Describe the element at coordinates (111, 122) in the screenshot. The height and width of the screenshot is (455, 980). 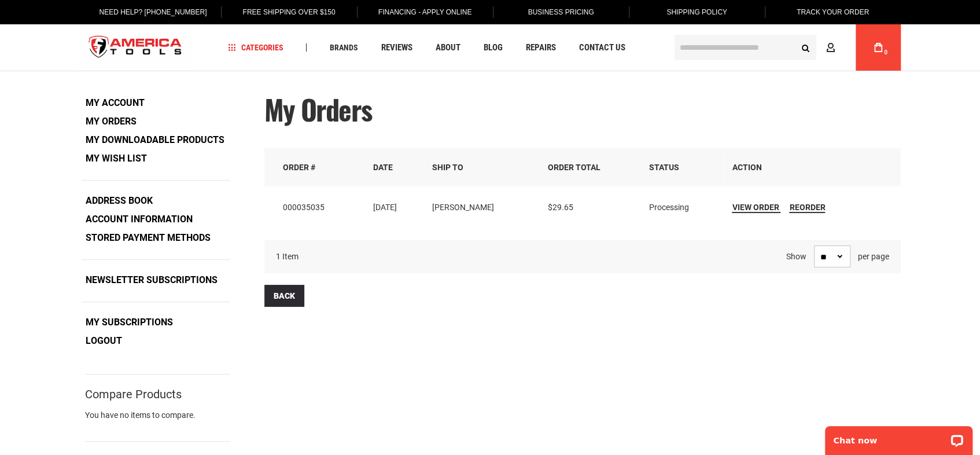
I see `strong: My Orders` at that location.